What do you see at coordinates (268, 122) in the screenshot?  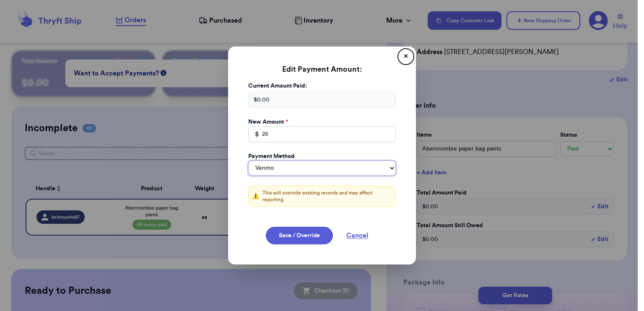 I see `label: New Amount` at bounding box center [268, 122].